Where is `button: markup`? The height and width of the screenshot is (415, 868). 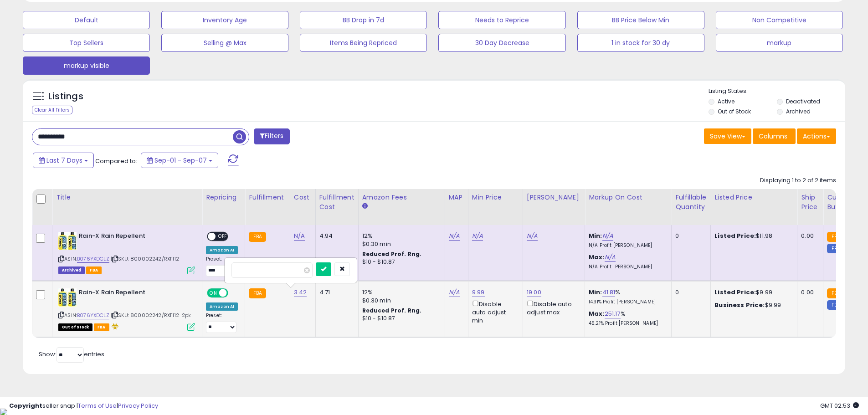 button: markup is located at coordinates (779, 43).